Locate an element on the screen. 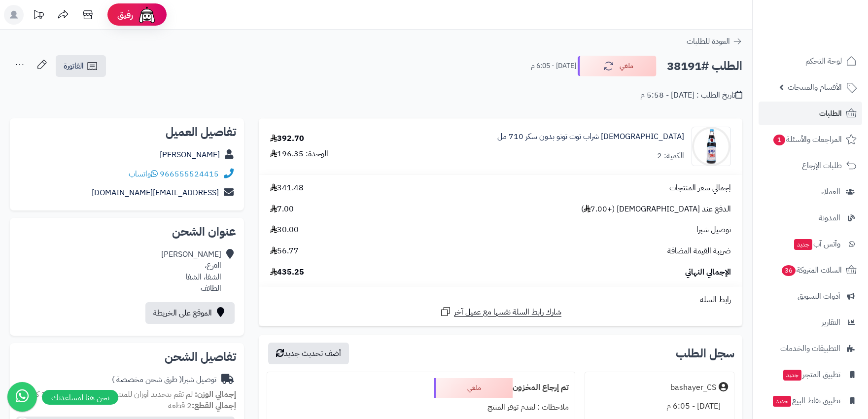  div: bashayer_CS is located at coordinates (693, 388).